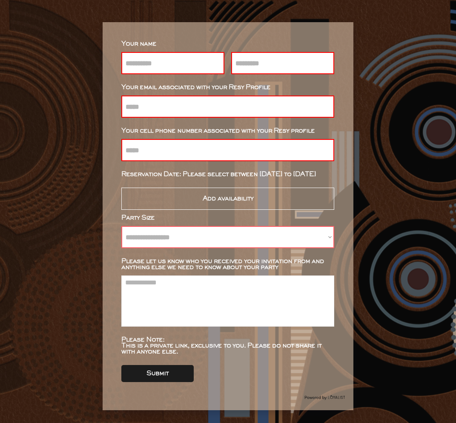 The width and height of the screenshot is (456, 423). Describe the element at coordinates (228, 264) in the screenshot. I see `div: Please let us know who you received your invitation from and anything else we need to know about ...` at that location.